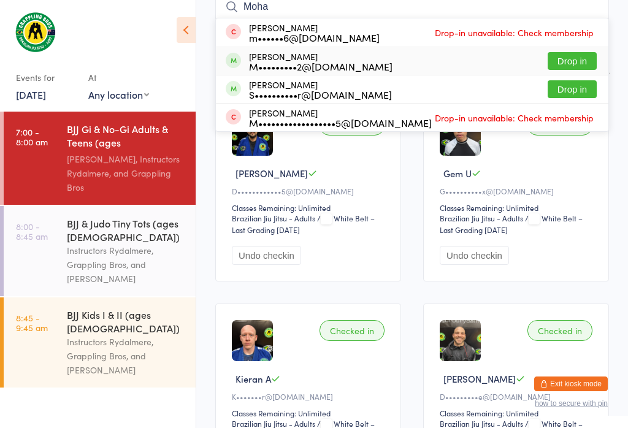  I want to click on span: Gem U, so click(458, 173).